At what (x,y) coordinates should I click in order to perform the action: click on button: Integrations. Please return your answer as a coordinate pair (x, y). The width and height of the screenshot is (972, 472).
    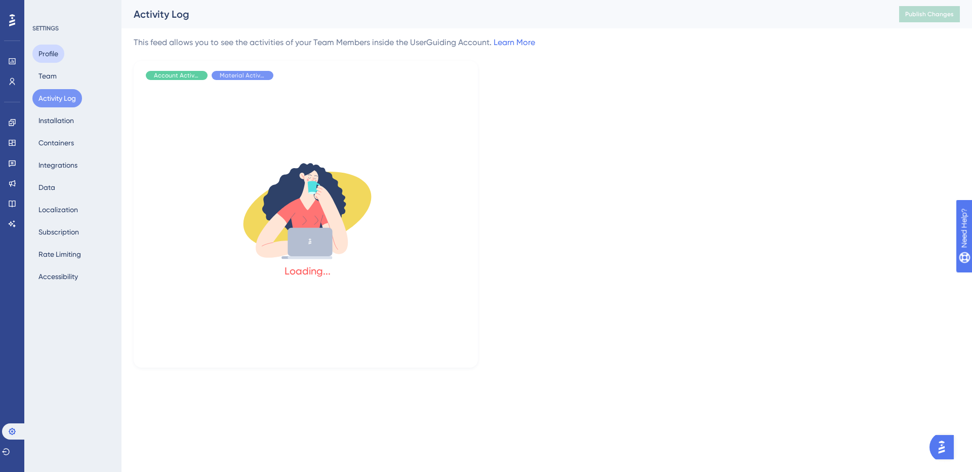
    Looking at the image, I should click on (58, 165).